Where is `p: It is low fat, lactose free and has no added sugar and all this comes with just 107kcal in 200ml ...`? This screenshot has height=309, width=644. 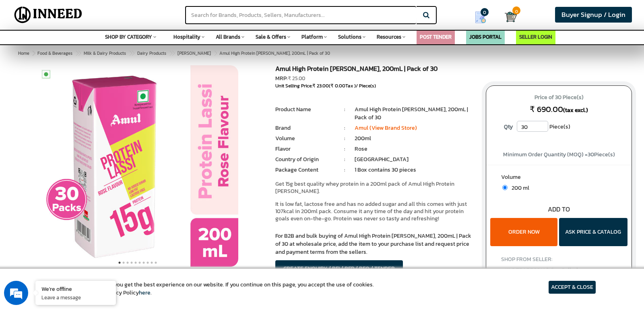
p: It is low fat, lactose free and has no added sugar and all this comes with just 107kcal in 200ml ... is located at coordinates (374, 212).